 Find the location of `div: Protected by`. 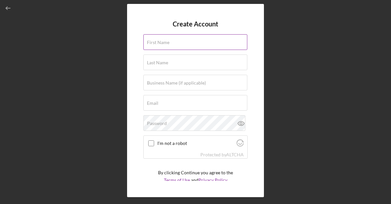

div: Protected by is located at coordinates (222, 154).